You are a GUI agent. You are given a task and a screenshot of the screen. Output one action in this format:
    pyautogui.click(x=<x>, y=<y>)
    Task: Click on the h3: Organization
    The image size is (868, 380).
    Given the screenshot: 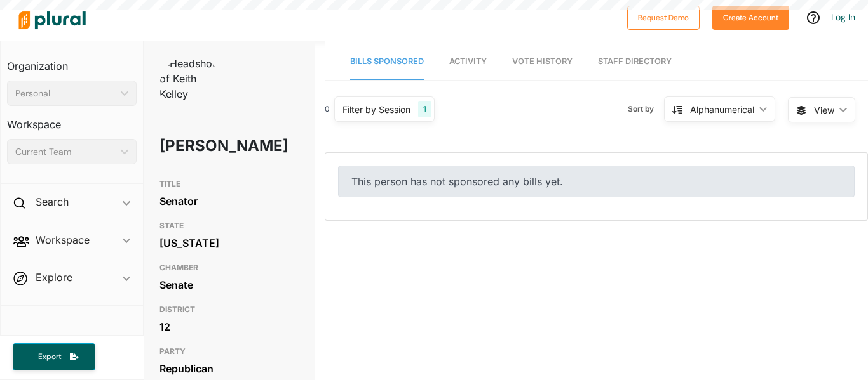 What is the action you would take?
    pyautogui.click(x=72, y=62)
    